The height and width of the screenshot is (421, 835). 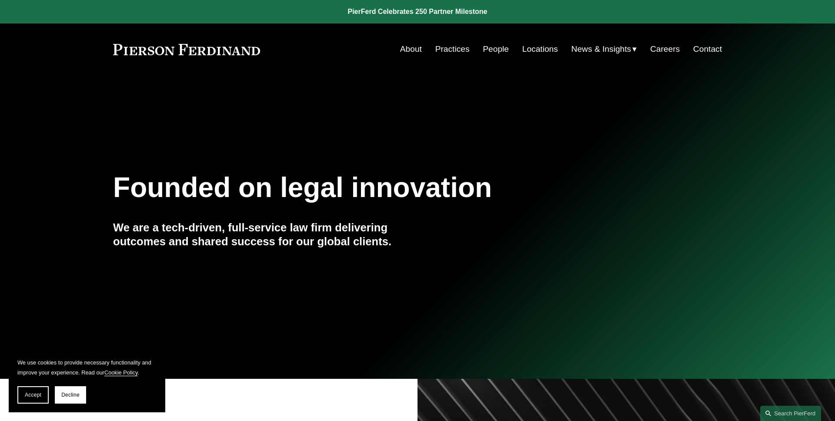 What do you see at coordinates (70, 395) in the screenshot?
I see `span: Decline` at bounding box center [70, 395].